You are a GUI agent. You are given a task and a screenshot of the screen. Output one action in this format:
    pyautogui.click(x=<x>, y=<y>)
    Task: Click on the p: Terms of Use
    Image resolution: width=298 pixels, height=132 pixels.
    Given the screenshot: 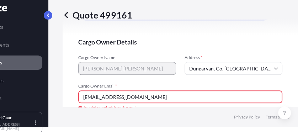 What is the action you would take?
    pyautogui.click(x=278, y=117)
    